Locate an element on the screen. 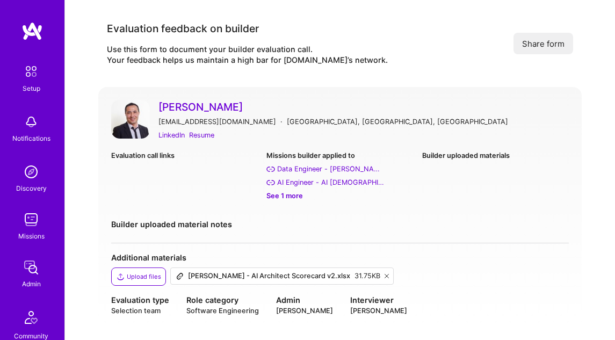 Image resolution: width=615 pixels, height=340 pixels. div: Missions is located at coordinates (31, 236).